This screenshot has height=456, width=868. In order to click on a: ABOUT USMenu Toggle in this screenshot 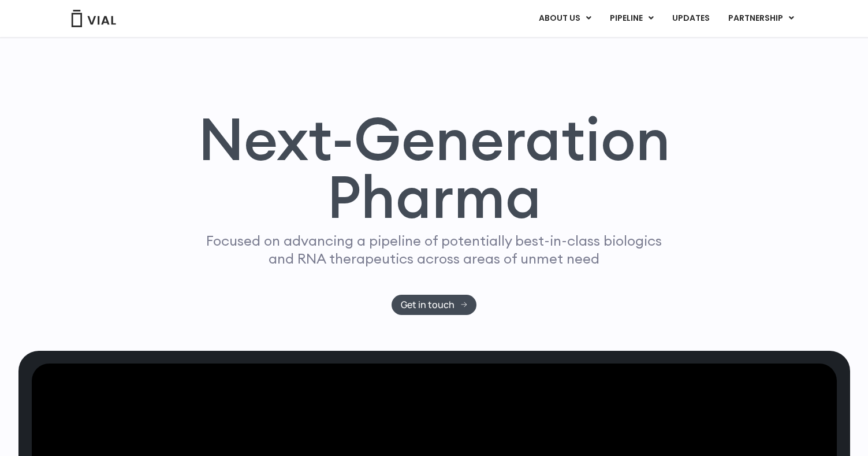, I will do `click(565, 19)`.